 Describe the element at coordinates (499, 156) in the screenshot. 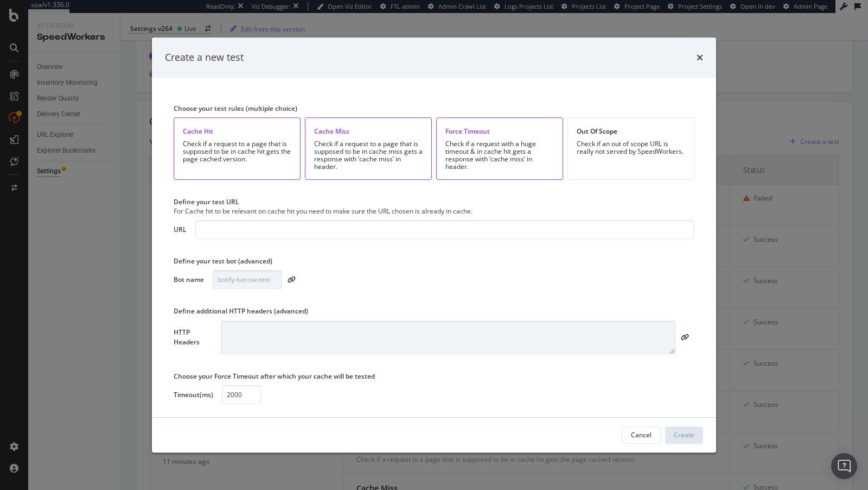

I see `div: Check if a request with a huge timeout & in cache hit gets a response with ‘cache miss’ in header.` at that location.